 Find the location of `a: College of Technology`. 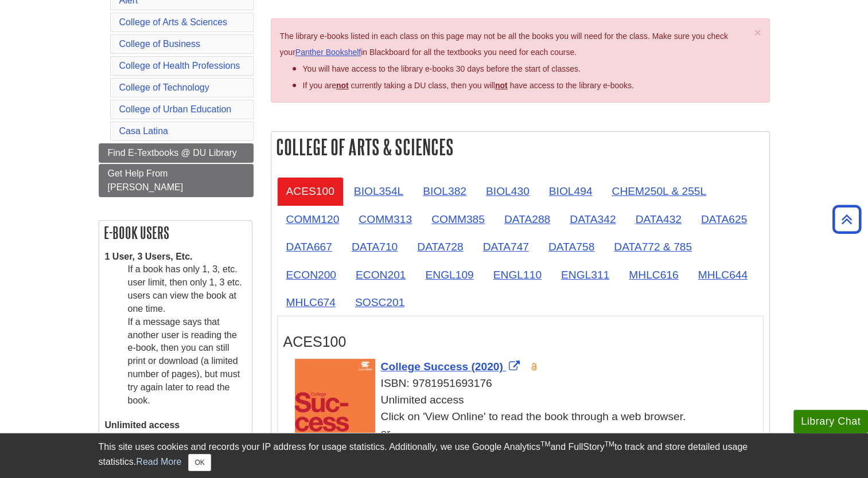

a: College of Technology is located at coordinates (164, 87).